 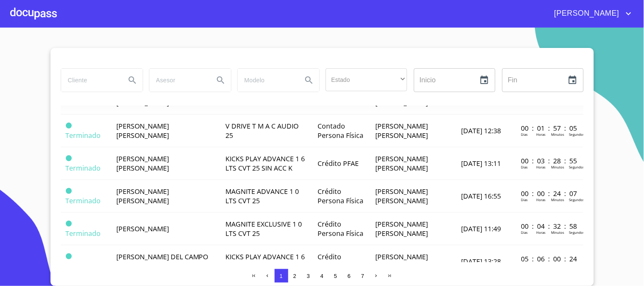 What do you see at coordinates (549, 259) in the screenshot?
I see `p: 05 : 06 : 00 : 24` at bounding box center [549, 259].